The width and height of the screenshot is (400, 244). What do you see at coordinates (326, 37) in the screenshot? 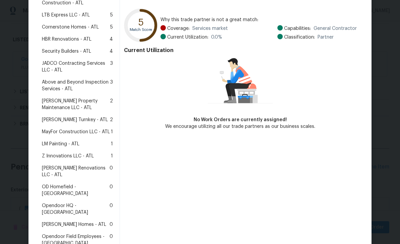
I see `span: Partner` at bounding box center [326, 37].